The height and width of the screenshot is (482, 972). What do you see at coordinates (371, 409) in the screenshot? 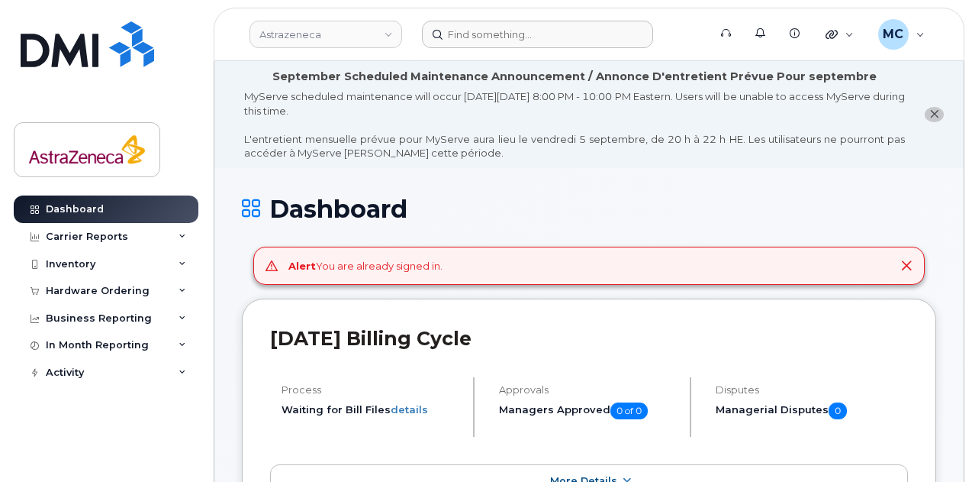
I see `li: Waiting for Bill Files` at bounding box center [371, 409].